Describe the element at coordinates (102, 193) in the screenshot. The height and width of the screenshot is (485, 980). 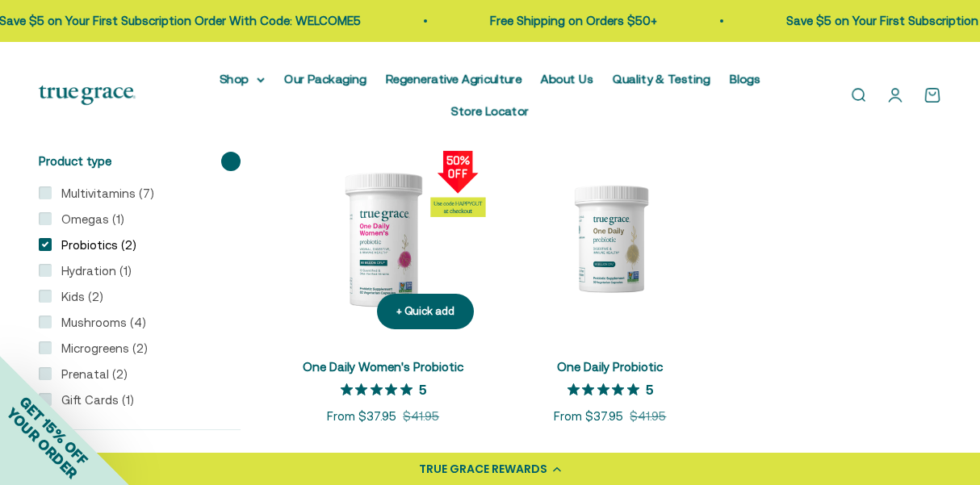
I see `label: Multivitamins (7)` at that location.